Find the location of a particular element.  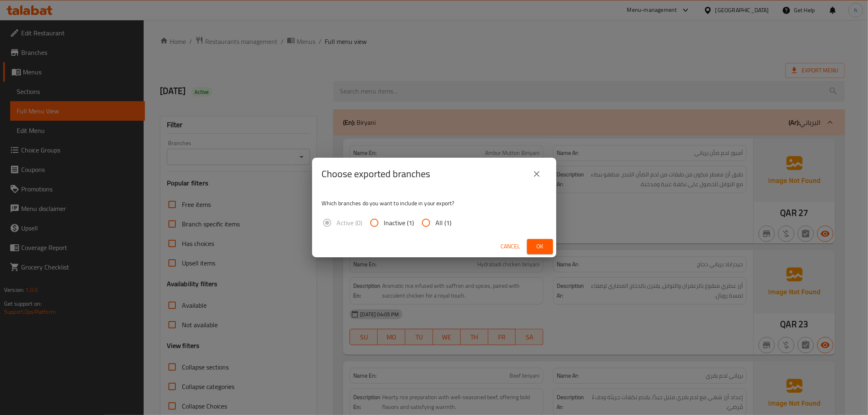

button: Cancel is located at coordinates (510, 246).